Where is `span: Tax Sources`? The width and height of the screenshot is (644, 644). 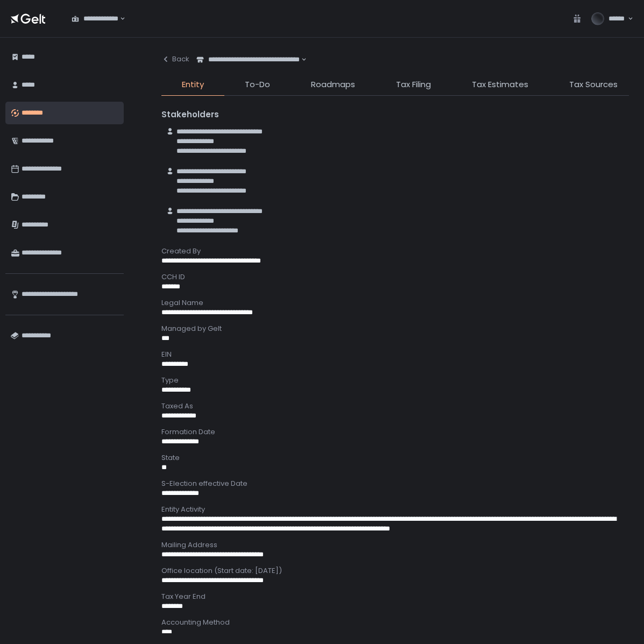
span: Tax Sources is located at coordinates (594, 85).